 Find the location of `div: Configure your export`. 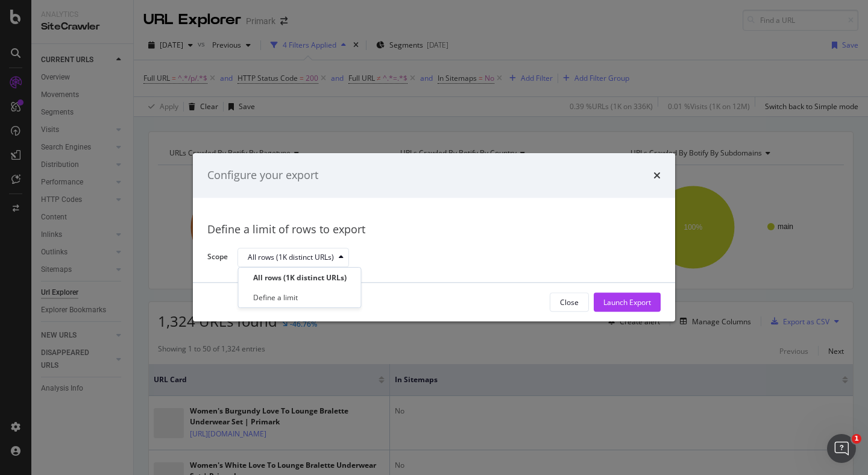

div: Configure your export is located at coordinates (263, 175).